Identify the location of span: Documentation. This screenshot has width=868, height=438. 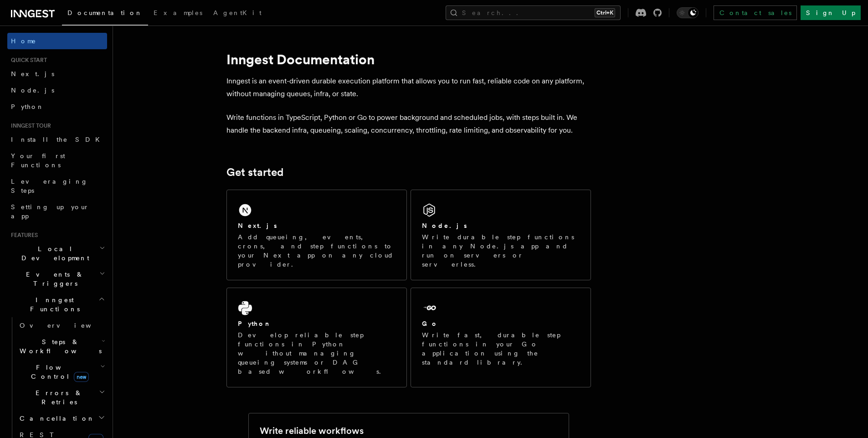
(105, 13).